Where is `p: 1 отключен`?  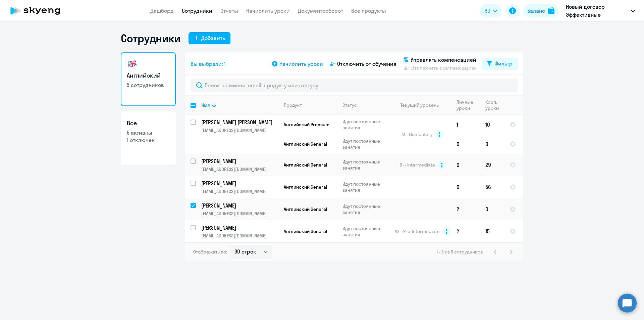
p: 1 отключен is located at coordinates (148, 140).